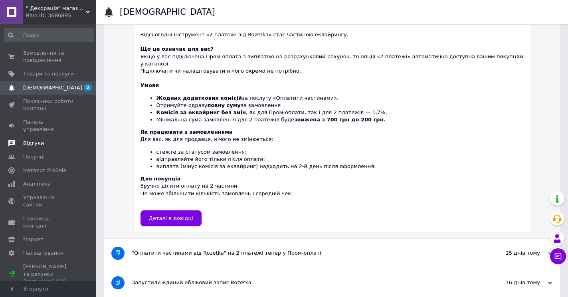 The height and width of the screenshot is (297, 568). Describe the element at coordinates (332, 38) in the screenshot. I see `div: Відсьогодні інструмент «2 платежі від Rozetka» стає частиною еквайрингу.` at that location.